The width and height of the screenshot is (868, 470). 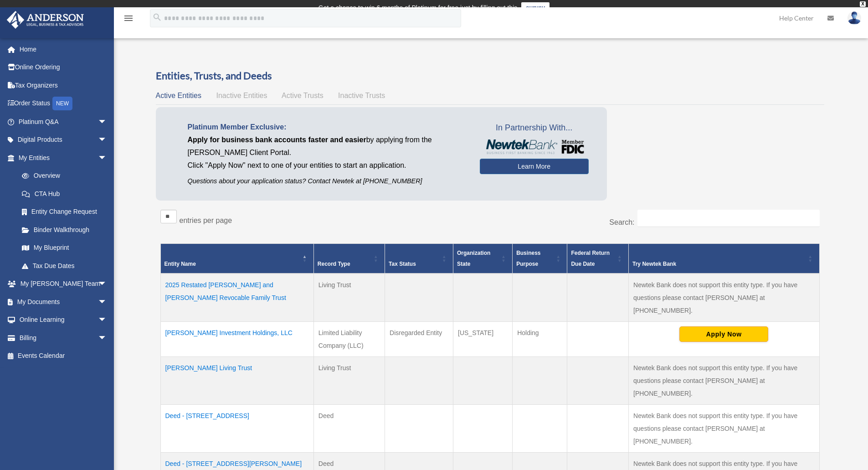 I want to click on th: Record Type: Activate to sort, so click(x=349, y=259).